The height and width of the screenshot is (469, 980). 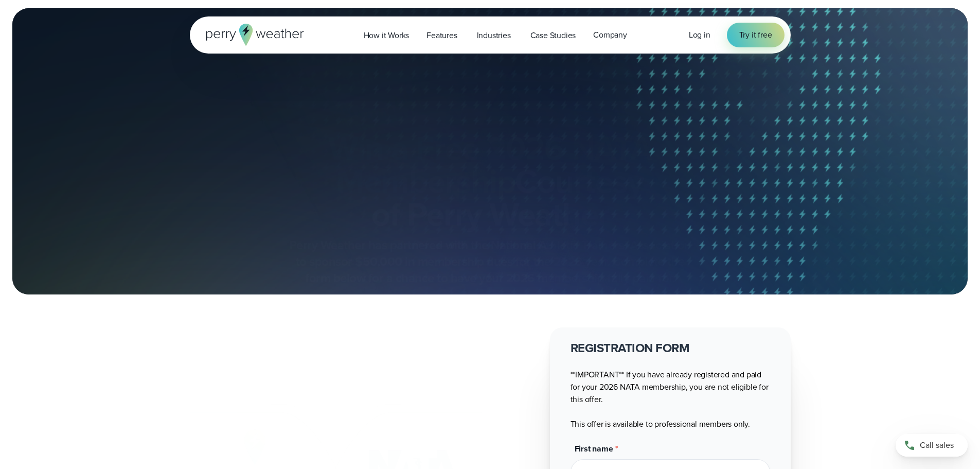 I want to click on span: Company, so click(x=610, y=35).